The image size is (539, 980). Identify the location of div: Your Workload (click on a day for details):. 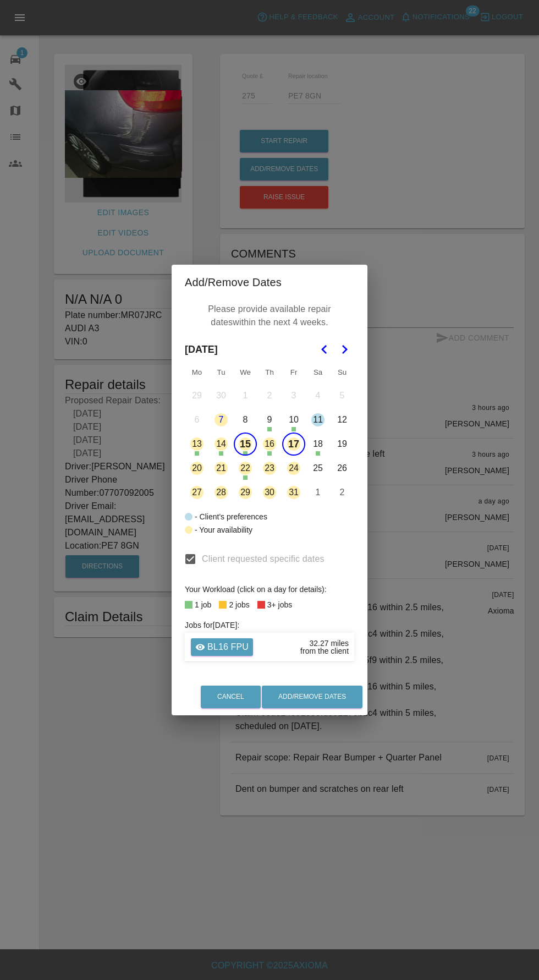
(270, 589).